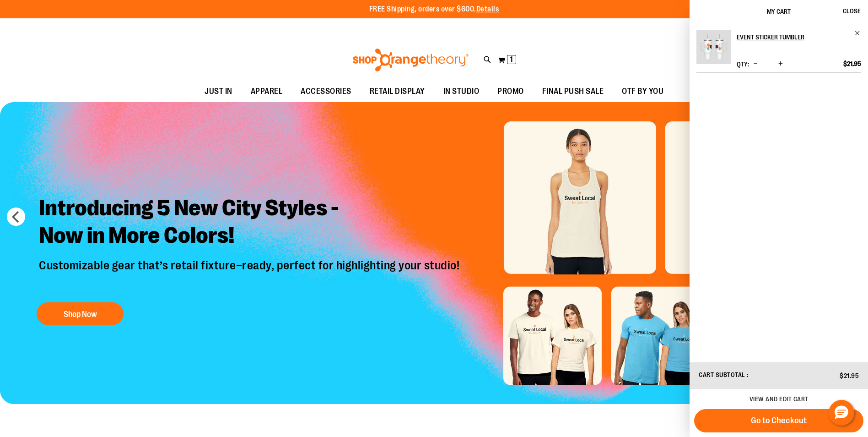  What do you see at coordinates (778, 399) in the screenshot?
I see `a: View and edit cart` at bounding box center [778, 399].